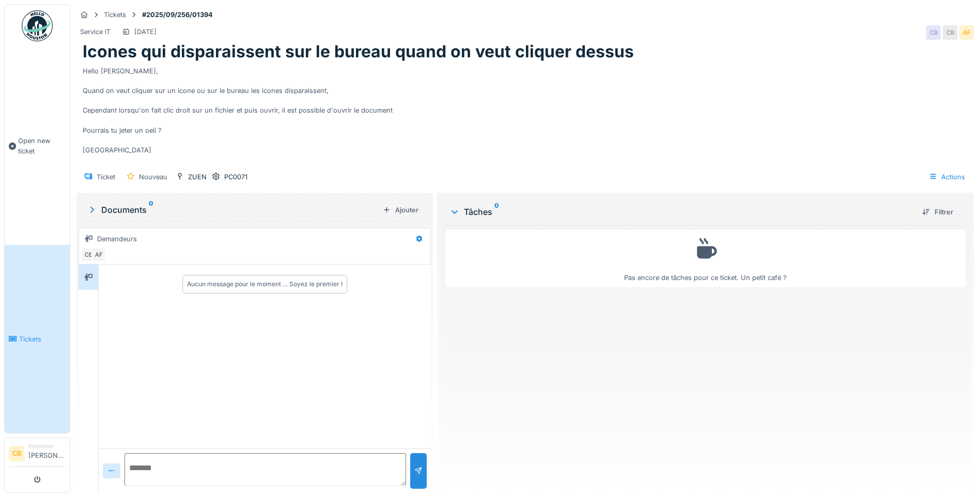  Describe the element at coordinates (153, 176) in the screenshot. I see `div: Nouveau` at that location.